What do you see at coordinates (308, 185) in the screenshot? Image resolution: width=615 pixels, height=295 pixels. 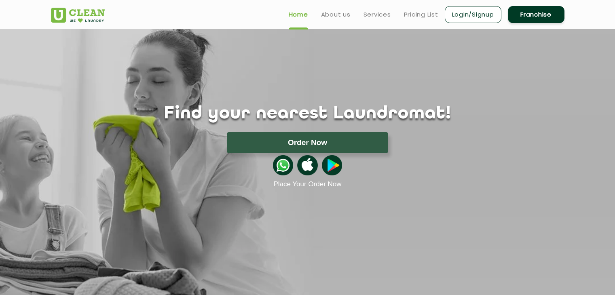 I see `a: Place Your Order Now` at bounding box center [308, 185].